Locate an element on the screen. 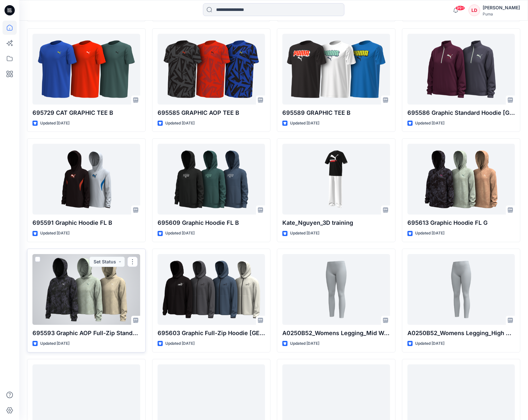 The image size is (528, 420). div: LD is located at coordinates (475, 10).